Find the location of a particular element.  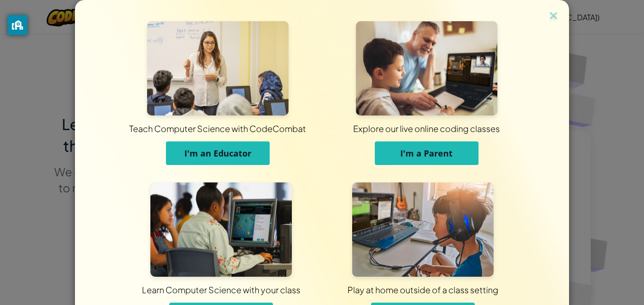

img: For Students is located at coordinates (221, 230).